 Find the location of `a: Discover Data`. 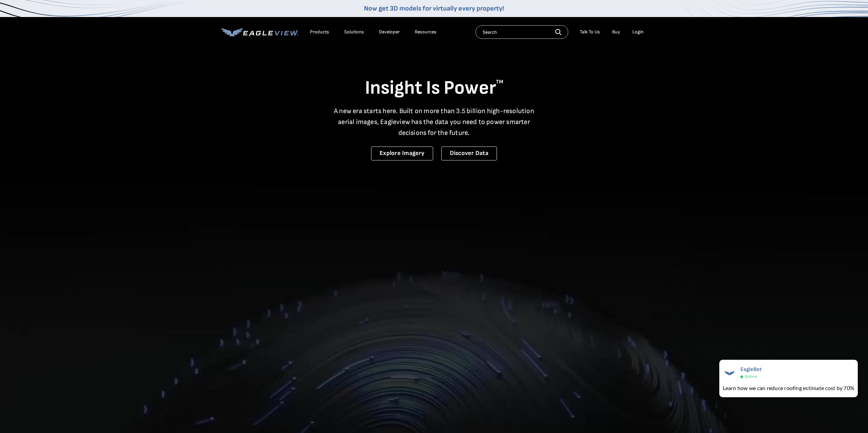

a: Discover Data is located at coordinates (469, 153).